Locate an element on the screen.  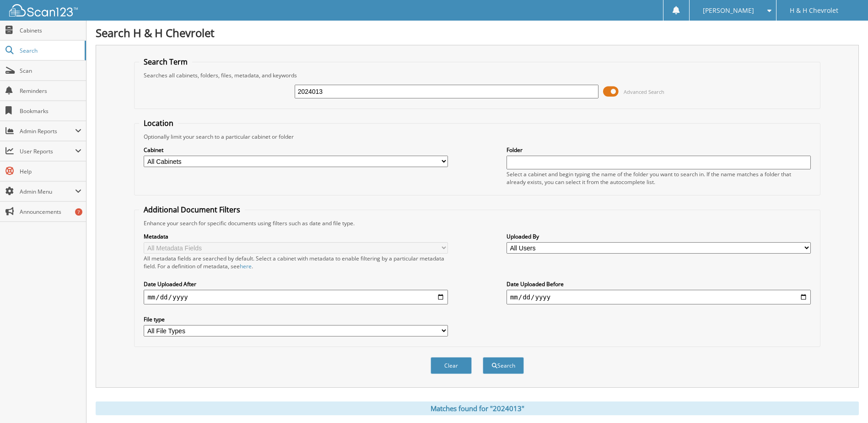
div: Enhance your search for specific documents using filters such as date and file type. is located at coordinates (476, 223).